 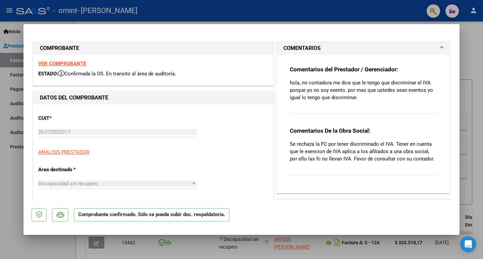 I want to click on strong: COMPROBANTE, so click(x=59, y=48).